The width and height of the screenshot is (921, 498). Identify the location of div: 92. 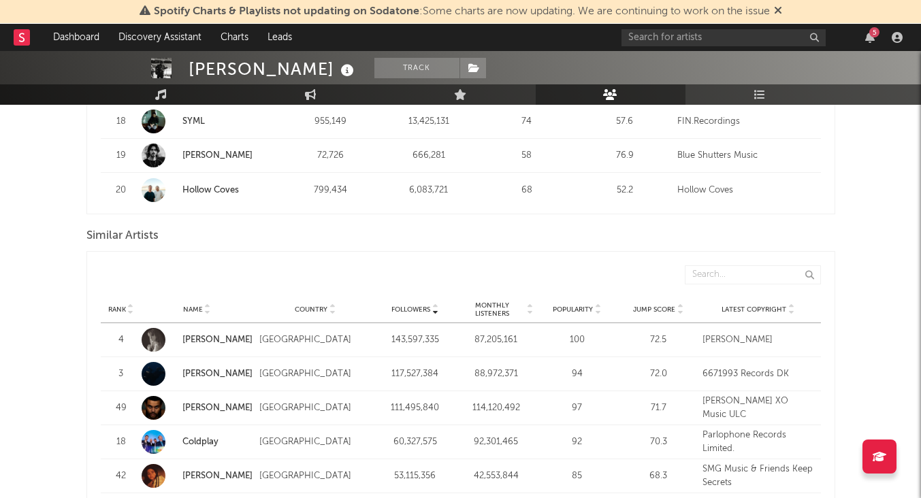
(576, 442).